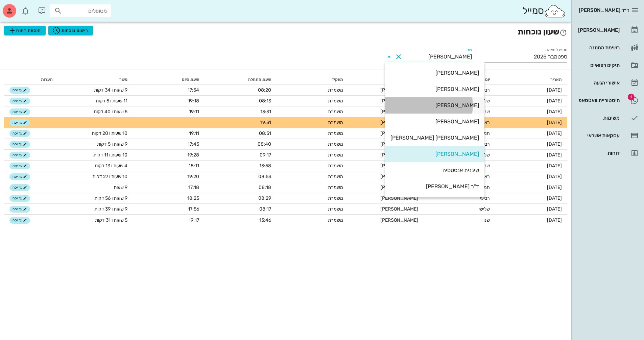 The height and width of the screenshot is (340, 644). I want to click on div: סמייל, so click(544, 11).